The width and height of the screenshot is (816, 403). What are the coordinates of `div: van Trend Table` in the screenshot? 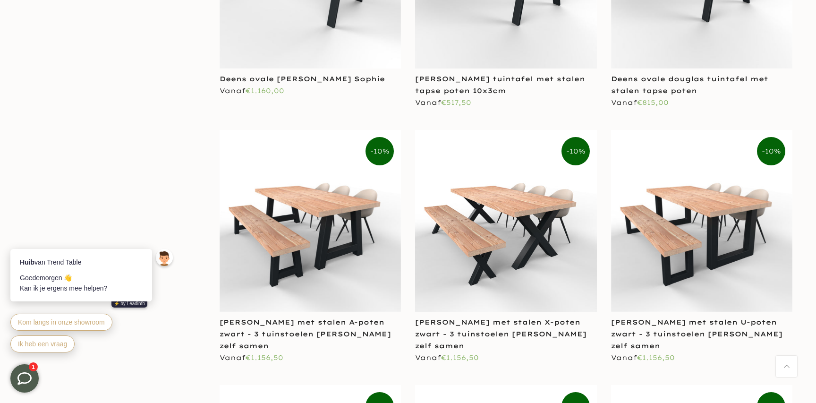 It's located at (80, 60).